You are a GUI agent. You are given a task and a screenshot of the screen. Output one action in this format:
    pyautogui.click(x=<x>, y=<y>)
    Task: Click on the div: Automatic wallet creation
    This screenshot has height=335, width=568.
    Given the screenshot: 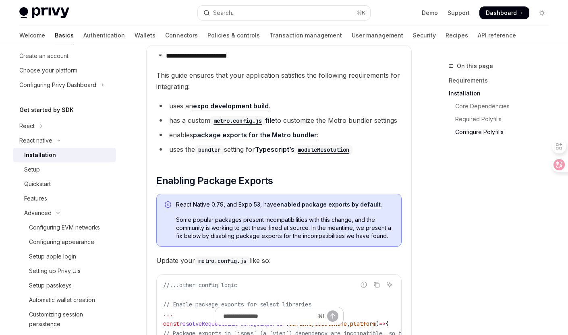 What is the action you would take?
    pyautogui.click(x=62, y=300)
    